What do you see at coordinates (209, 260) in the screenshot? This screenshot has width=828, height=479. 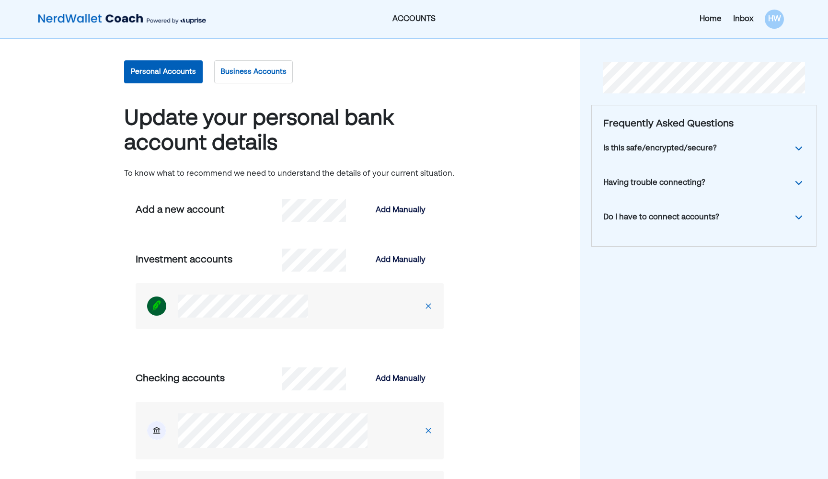 I see `div: Investment accounts` at bounding box center [209, 260].